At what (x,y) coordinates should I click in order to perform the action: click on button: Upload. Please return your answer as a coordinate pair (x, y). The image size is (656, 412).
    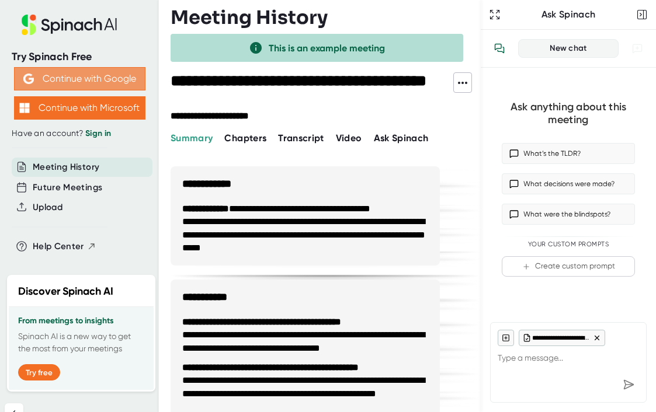
    Looking at the image, I should click on (47, 207).